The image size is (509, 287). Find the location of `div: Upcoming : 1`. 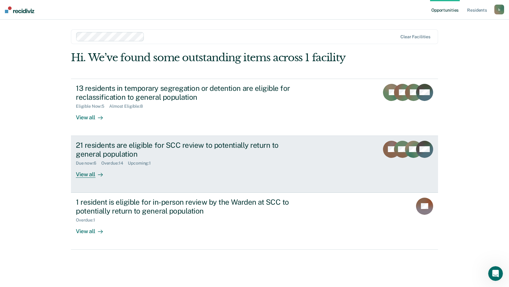

div: Upcoming : 1 is located at coordinates (142, 163).